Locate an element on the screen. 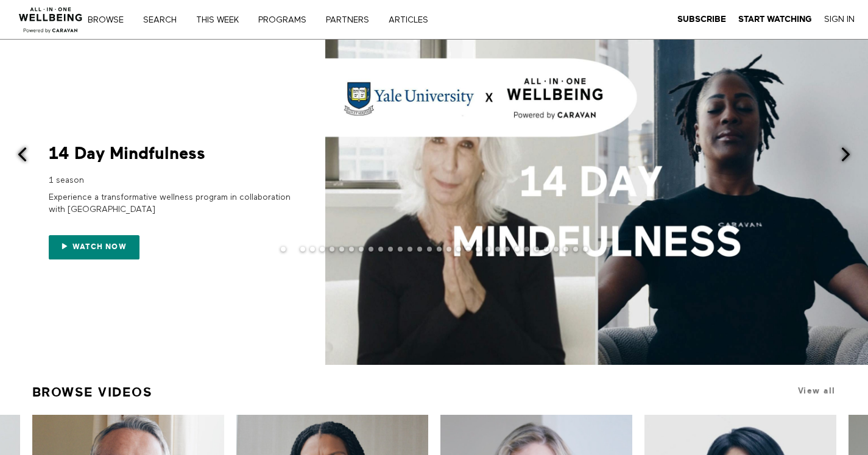 The height and width of the screenshot is (455, 868). a: THIS WEEK is located at coordinates (222, 20).